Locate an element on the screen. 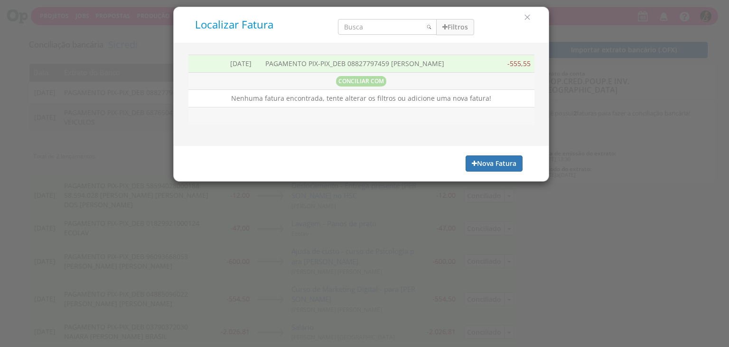 This screenshot has width=729, height=347. td: -555,55 is located at coordinates (516, 63).